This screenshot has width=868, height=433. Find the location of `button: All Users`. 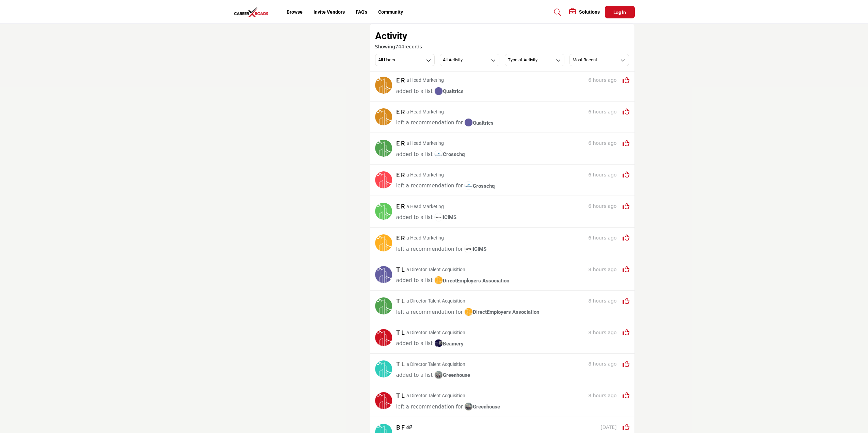

button: All Users is located at coordinates (405, 60).